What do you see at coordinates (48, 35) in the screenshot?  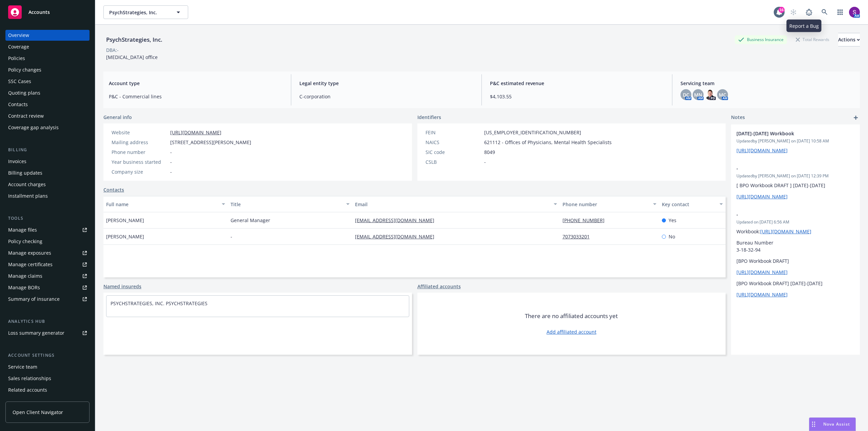 I see `a: Overview` at bounding box center [48, 35].